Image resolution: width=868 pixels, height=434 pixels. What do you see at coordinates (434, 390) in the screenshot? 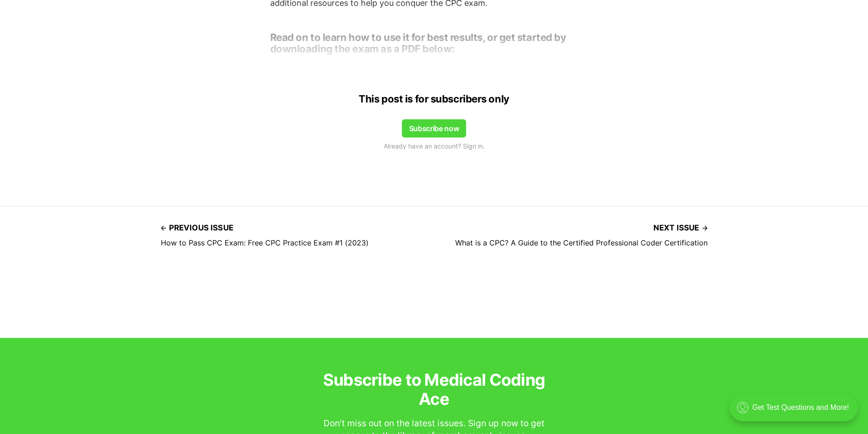
I see `h3: Subscribe to Medical Coding Ace` at bounding box center [434, 390].